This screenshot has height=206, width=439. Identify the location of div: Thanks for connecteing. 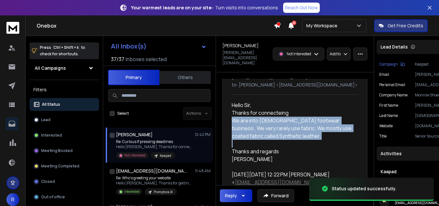
(292, 124).